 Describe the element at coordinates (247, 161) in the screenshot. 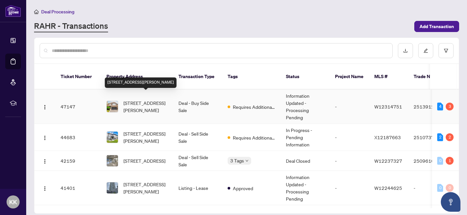

I see `span: down` at that location.